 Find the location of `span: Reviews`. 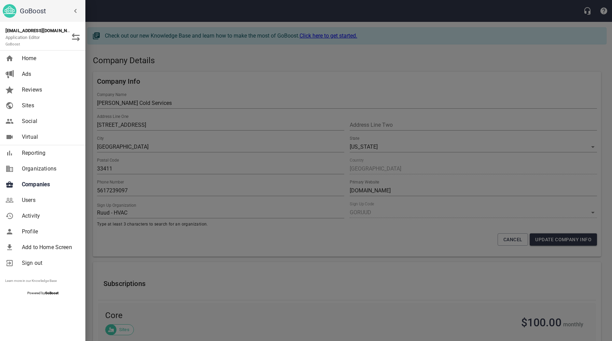

span: Reviews is located at coordinates (50, 90).